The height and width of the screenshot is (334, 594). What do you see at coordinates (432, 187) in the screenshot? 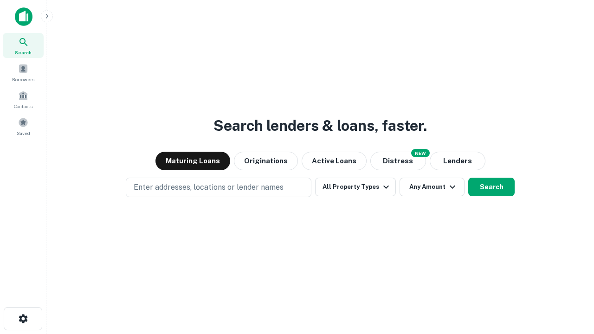
I see `button: Any Amount` at bounding box center [432, 187].